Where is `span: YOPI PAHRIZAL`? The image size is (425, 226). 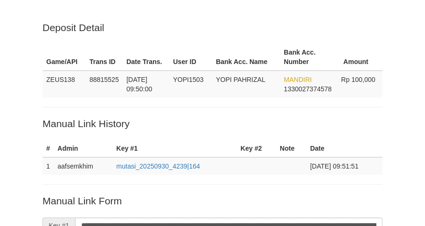
span: YOPI PAHRIZAL is located at coordinates (240, 80).